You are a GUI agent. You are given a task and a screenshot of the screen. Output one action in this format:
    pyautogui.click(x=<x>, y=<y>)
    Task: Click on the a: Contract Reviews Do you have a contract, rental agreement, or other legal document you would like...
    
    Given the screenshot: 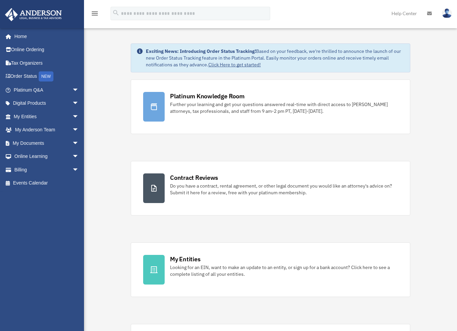 What is the action you would take?
    pyautogui.click(x=271, y=188)
    